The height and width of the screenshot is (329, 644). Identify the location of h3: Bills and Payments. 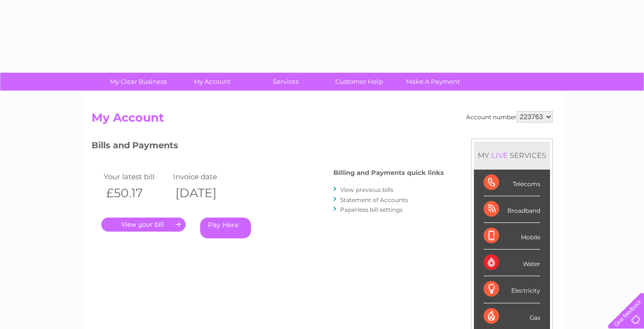
(268, 146).